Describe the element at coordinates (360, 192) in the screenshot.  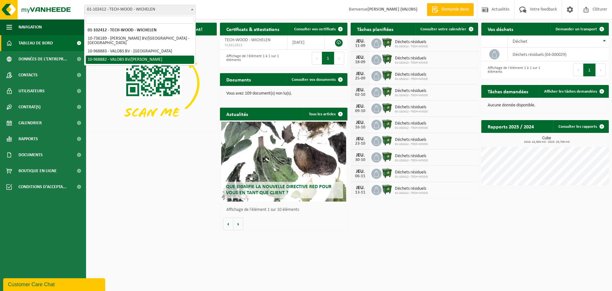
I see `div: 13-11` at that location.